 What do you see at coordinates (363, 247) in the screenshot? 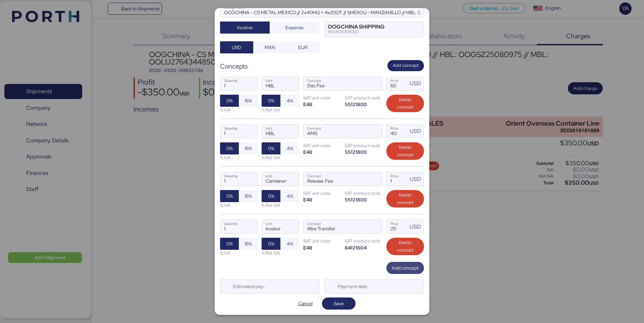
I see `div: 84121604` at bounding box center [363, 247].